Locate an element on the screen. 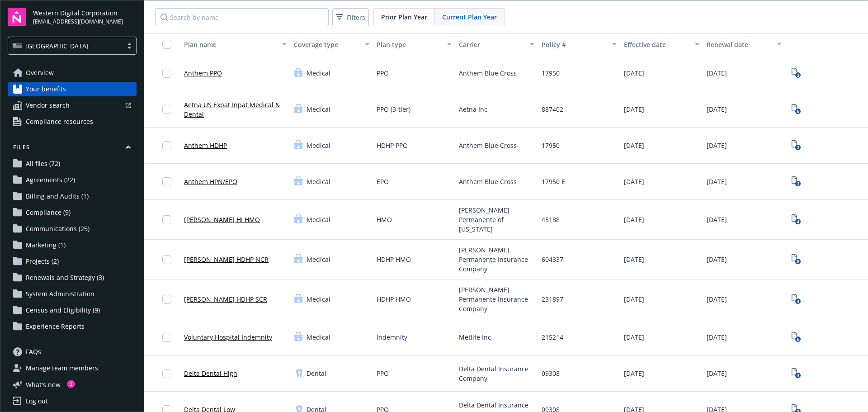  span: Metlife Inc is located at coordinates (474, 337).